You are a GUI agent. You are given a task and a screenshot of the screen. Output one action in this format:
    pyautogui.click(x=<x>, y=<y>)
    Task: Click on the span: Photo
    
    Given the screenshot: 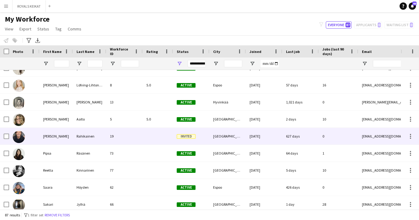 What is the action you would take?
    pyautogui.click(x=18, y=51)
    